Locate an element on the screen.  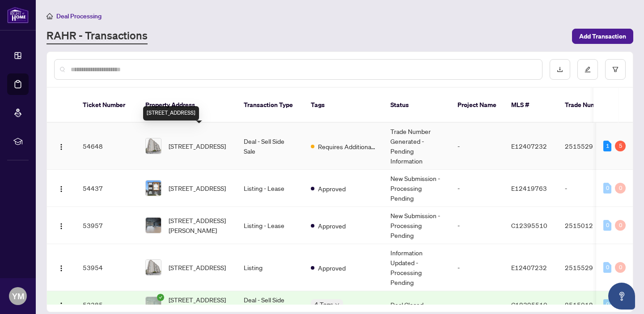
th: Status is located at coordinates (417, 105).